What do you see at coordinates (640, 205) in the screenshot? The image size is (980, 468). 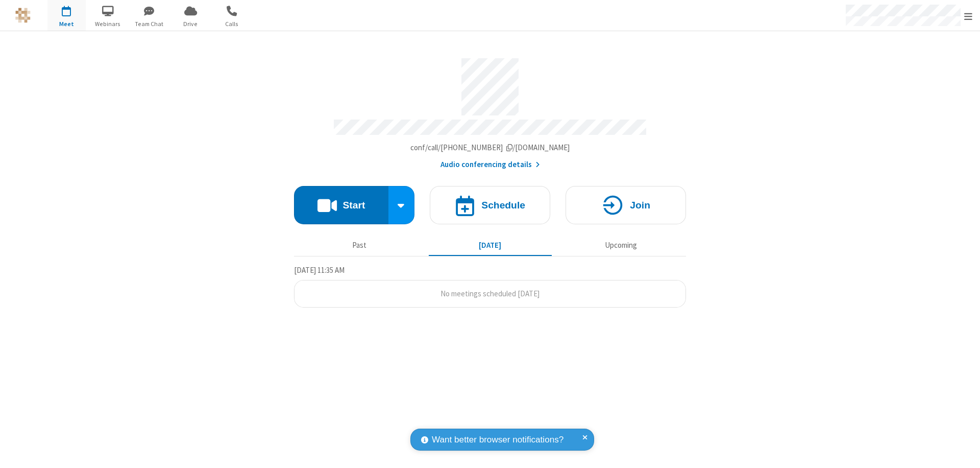 I see `h4: Join` at bounding box center [640, 205].